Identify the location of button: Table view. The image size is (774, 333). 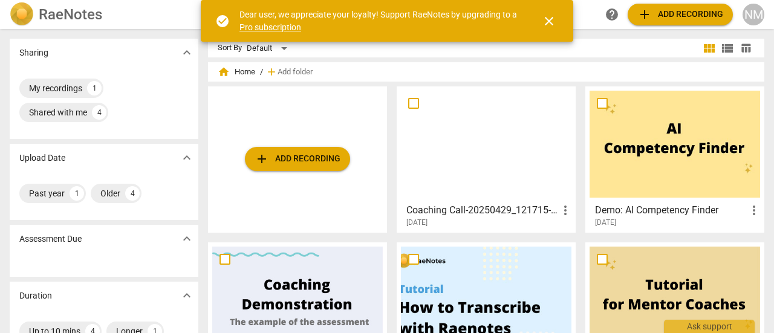
(745, 48).